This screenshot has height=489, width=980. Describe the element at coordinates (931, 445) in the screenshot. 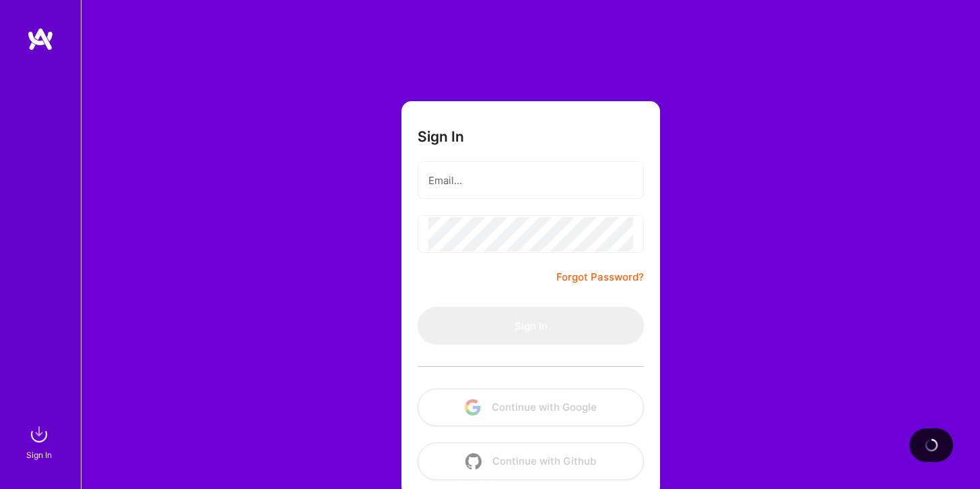

I see `img: loading` at that location.